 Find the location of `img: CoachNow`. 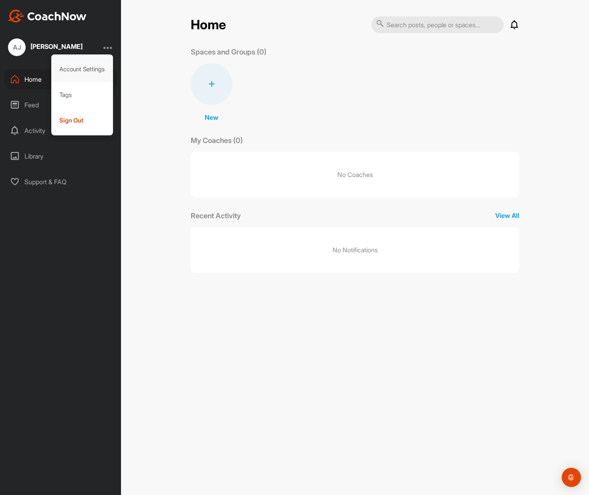

img: CoachNow is located at coordinates (47, 16).